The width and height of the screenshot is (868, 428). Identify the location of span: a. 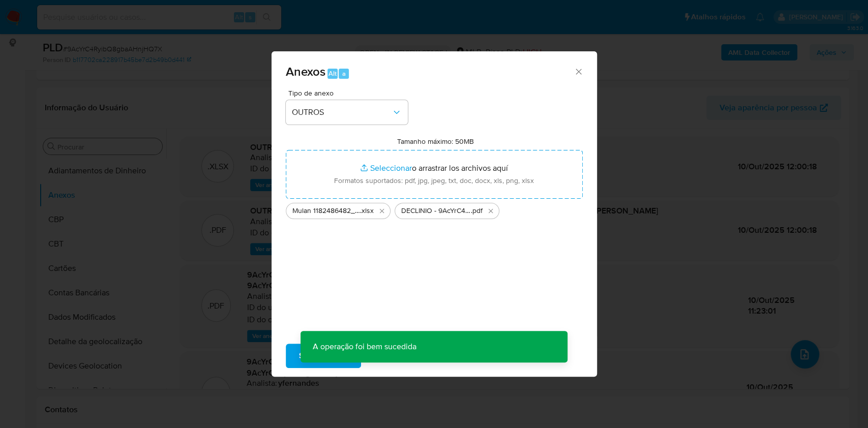
(343, 73).